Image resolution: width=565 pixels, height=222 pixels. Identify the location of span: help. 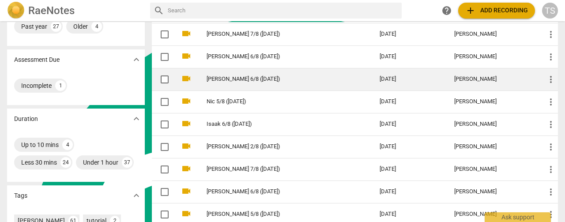
(447, 11).